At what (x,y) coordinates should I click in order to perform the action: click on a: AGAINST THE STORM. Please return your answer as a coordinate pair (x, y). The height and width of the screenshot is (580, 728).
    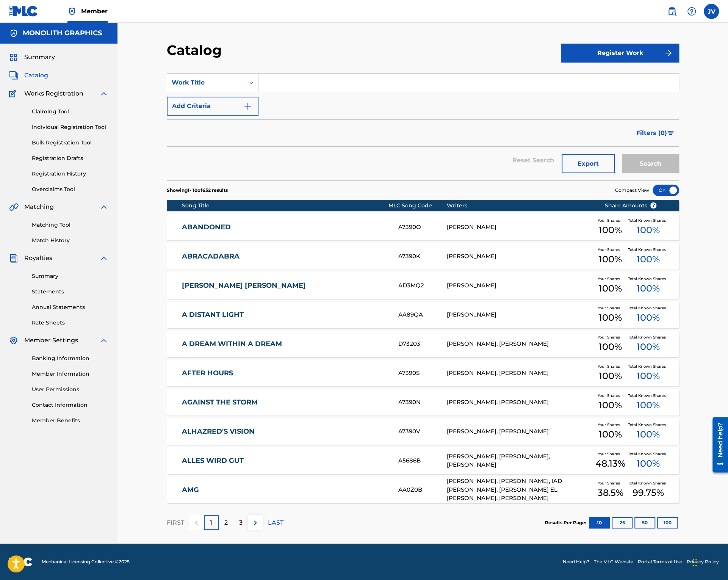
    Looking at the image, I should click on (285, 402).